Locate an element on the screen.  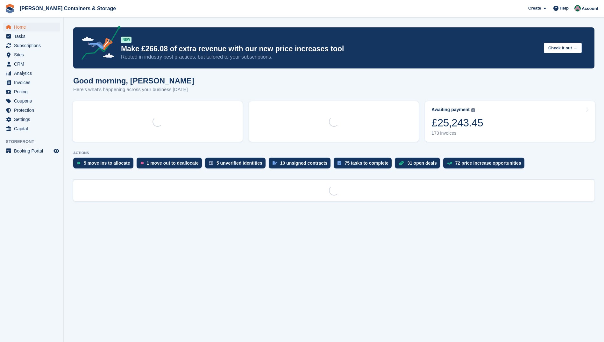
span: Subscriptions is located at coordinates (33, 46).